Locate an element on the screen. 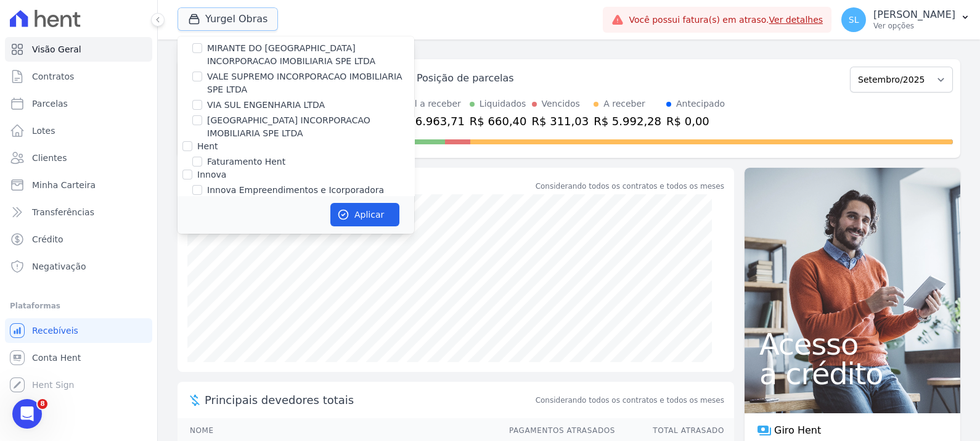  div: R$ 660,40 is located at coordinates (498, 121).